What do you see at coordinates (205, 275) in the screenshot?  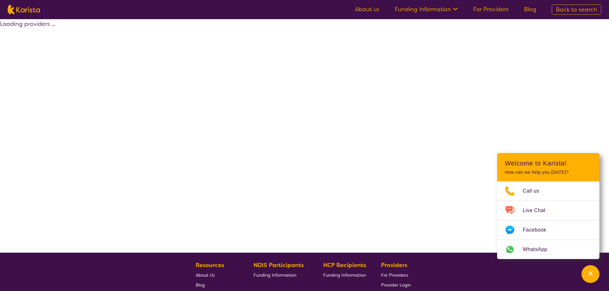 I see `span: About Us` at bounding box center [205, 275].